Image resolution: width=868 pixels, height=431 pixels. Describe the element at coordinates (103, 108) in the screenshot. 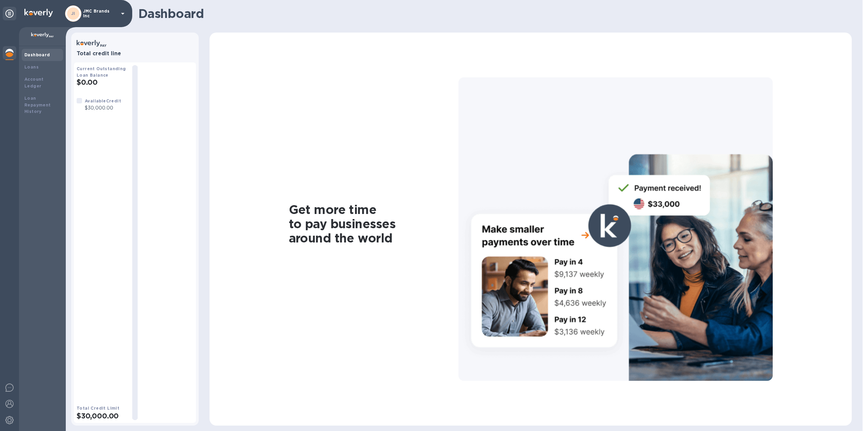

I see `p: $30,000.00` at that location.